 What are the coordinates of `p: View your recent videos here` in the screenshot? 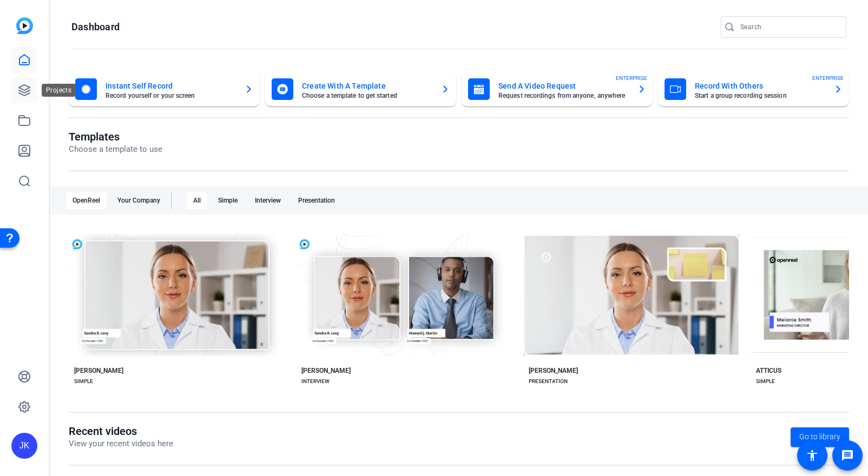 It's located at (121, 444).